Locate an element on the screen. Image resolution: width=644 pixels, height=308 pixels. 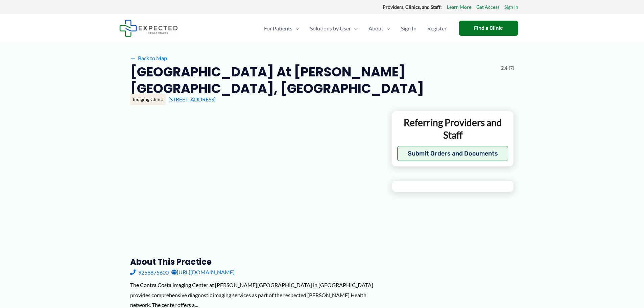
span: Register is located at coordinates (437, 29).